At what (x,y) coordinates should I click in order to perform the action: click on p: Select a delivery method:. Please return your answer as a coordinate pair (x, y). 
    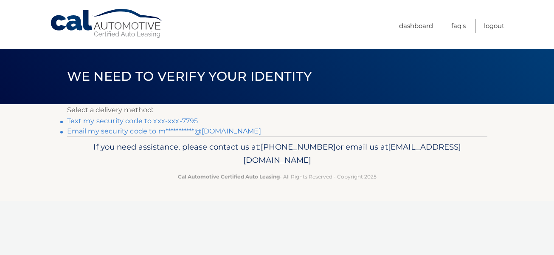
    Looking at the image, I should click on (277, 110).